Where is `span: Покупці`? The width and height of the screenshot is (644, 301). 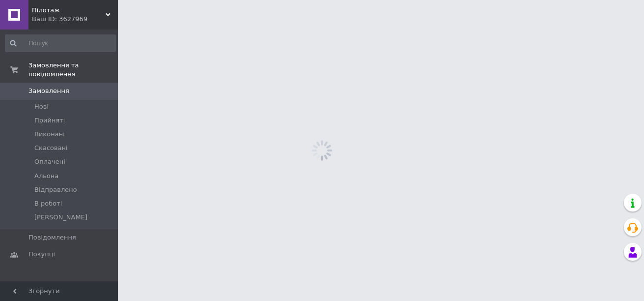 span: Покупці is located at coordinates (42, 254).